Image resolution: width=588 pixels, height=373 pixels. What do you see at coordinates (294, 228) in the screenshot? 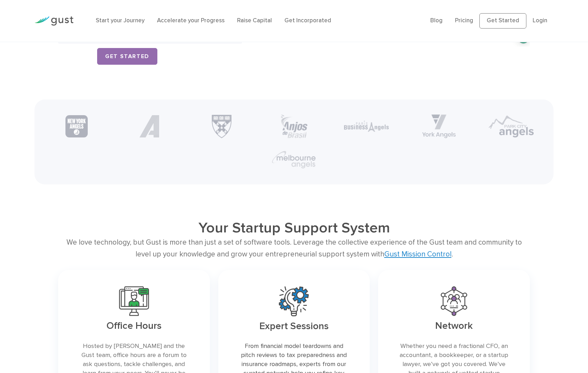
I see `h2: Your Startup Support System` at bounding box center [294, 228].